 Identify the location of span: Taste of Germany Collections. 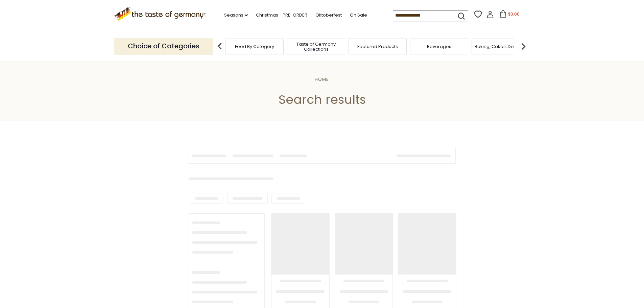
(316, 47).